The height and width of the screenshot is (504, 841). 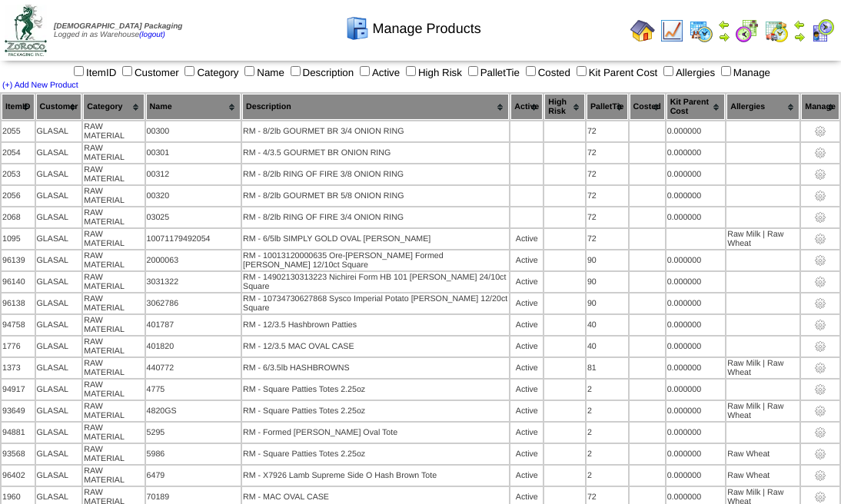 What do you see at coordinates (411, 71) in the screenshot?
I see `input: High Risk` at bounding box center [411, 71].